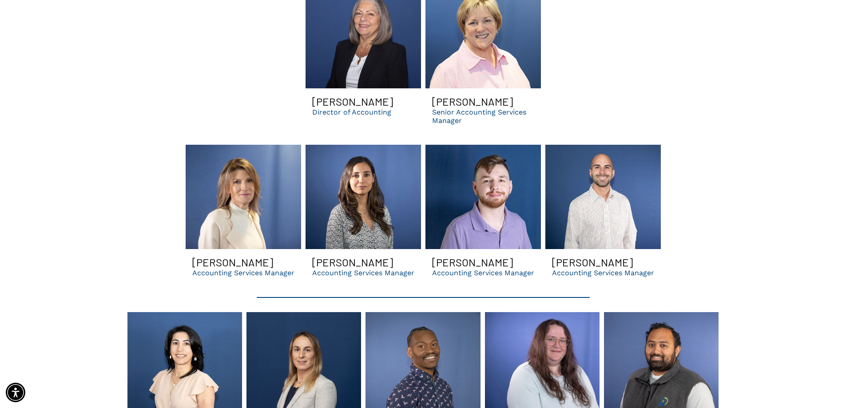  Describe the element at coordinates (243, 197) in the screenshot. I see `a: Lori smiling | dental accounting services manager for dso and dental businesses in GA` at that location.